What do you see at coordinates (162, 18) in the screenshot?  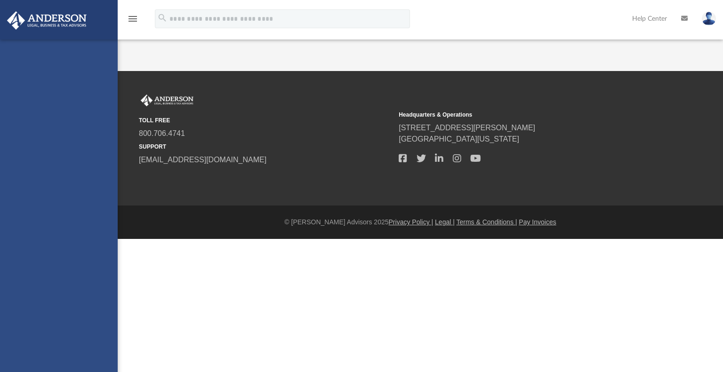 I see `i: search` at bounding box center [162, 18].